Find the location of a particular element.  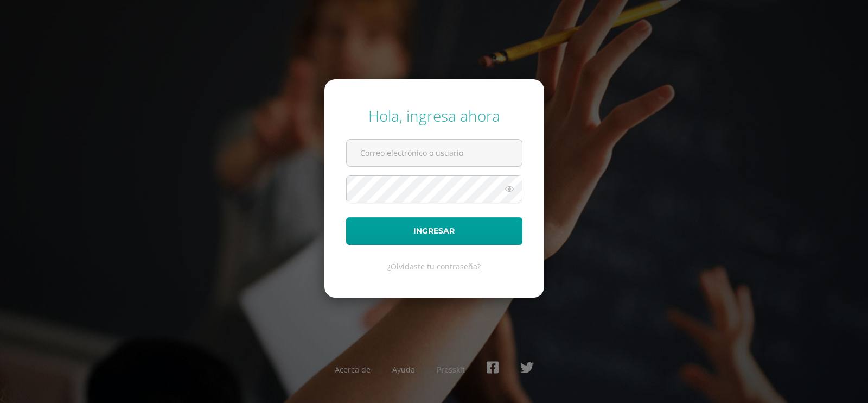

div: Hola, ingresa ahora is located at coordinates (434, 115).